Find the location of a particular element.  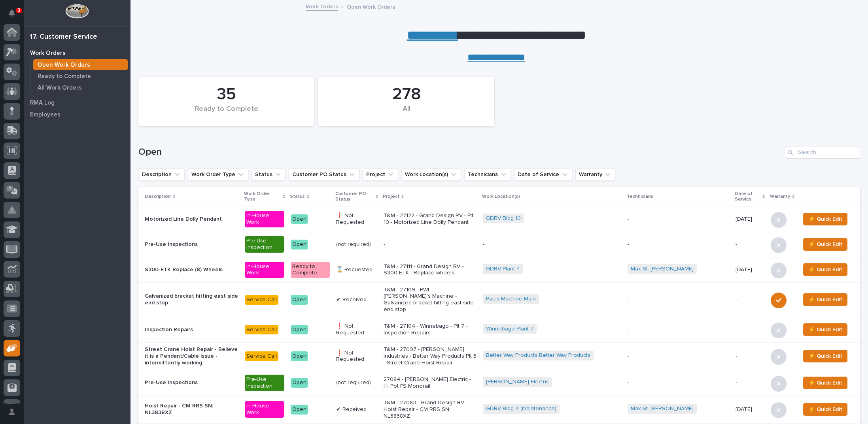

button: Status is located at coordinates (268, 174).